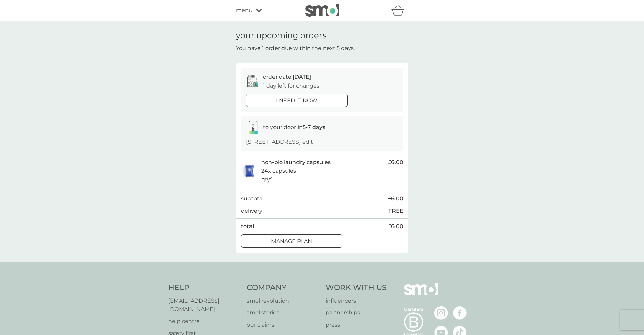 This screenshot has width=644, height=335. Describe the element at coordinates (283, 301) in the screenshot. I see `p: smol revolution` at that location.